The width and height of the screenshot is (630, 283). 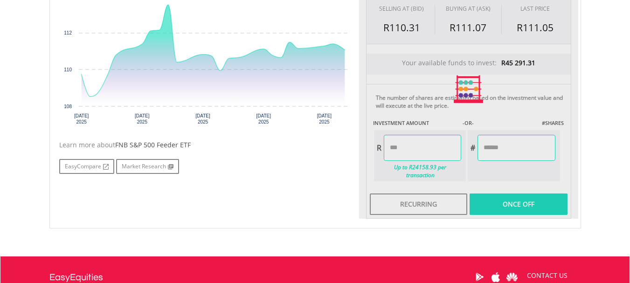 What do you see at coordinates (147, 167) in the screenshot?
I see `a: Market Research` at bounding box center [147, 167].